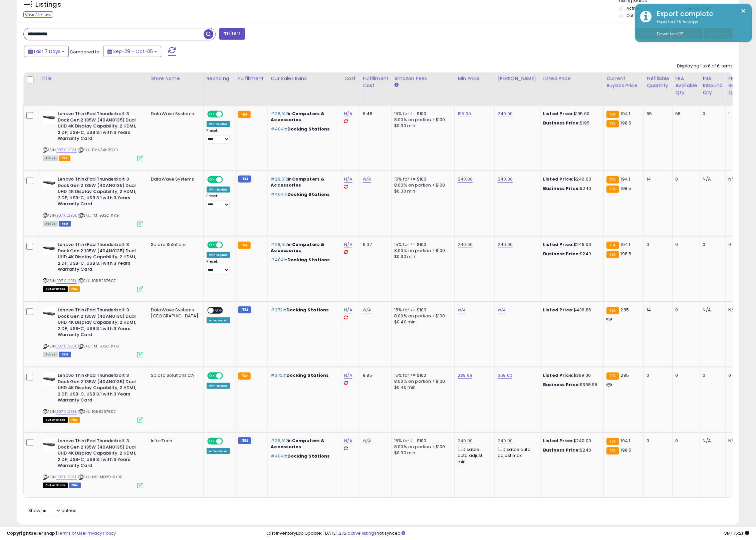 The image size is (756, 540). I want to click on div: $368.98, so click(571, 385).